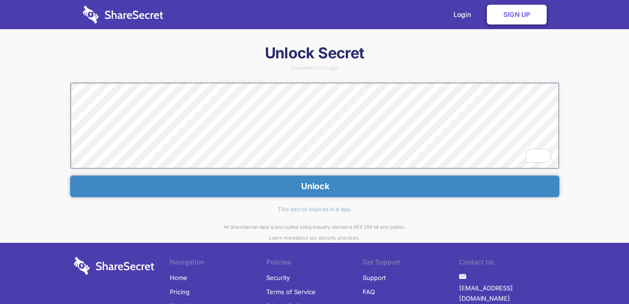 Image resolution: width=629 pixels, height=304 pixels. I want to click on li: Contact Us, so click(507, 263).